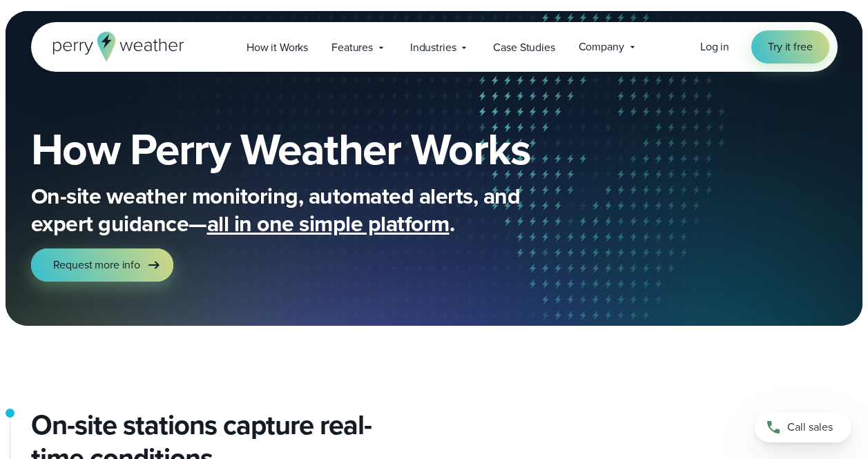  What do you see at coordinates (97, 265) in the screenshot?
I see `span: Request more info` at bounding box center [97, 265].